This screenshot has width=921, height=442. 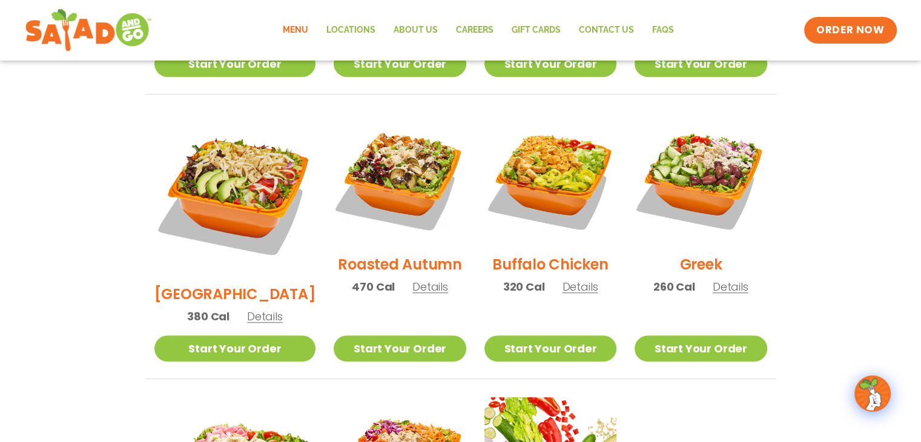 I want to click on h2: Roasted Autumn, so click(x=400, y=264).